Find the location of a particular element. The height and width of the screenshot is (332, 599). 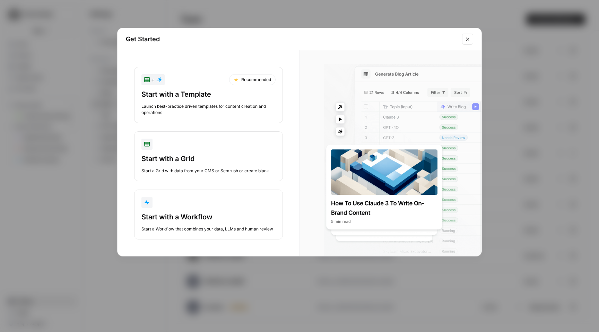

div: Start a Workflow that combines your data, LLMs and human review is located at coordinates (208, 229).